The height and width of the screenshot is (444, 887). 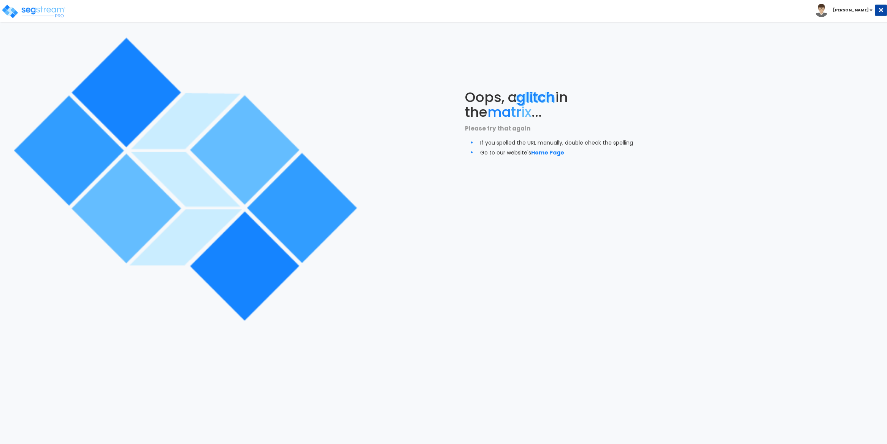 What do you see at coordinates (821, 10) in the screenshot?
I see `img: avatar.png` at bounding box center [821, 10].